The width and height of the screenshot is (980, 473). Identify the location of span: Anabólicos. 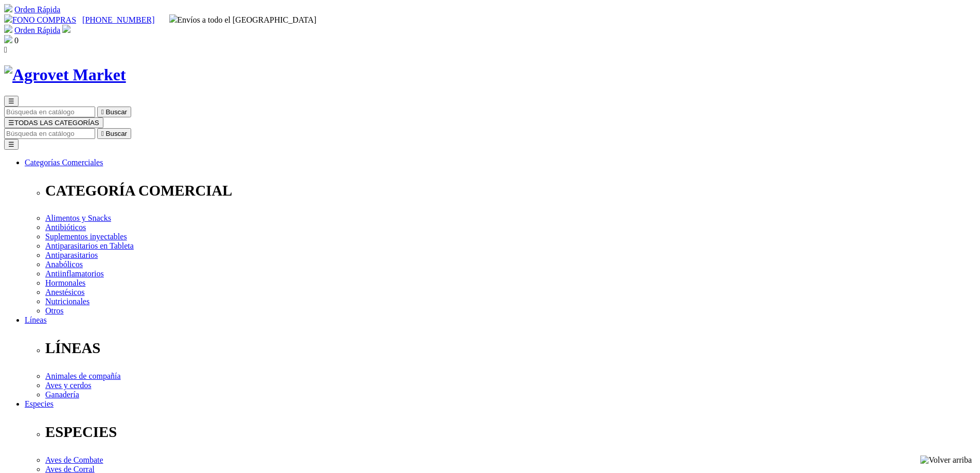
(64, 264).